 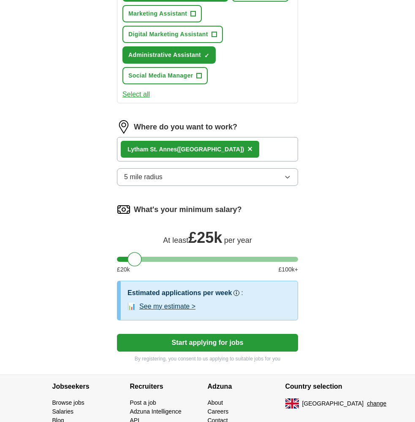 I want to click on button: See my estimate >, so click(x=167, y=307).